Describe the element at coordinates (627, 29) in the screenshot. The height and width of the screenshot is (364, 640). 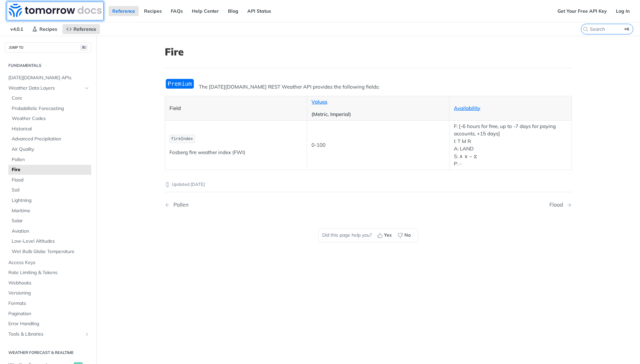
I see `kbd: ⌘K` at that location.